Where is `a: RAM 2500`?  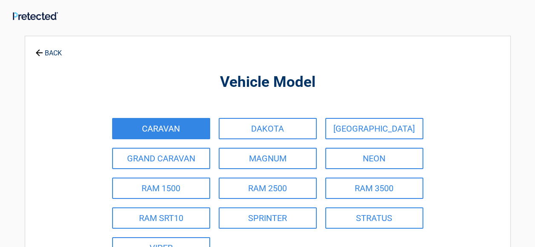
a: RAM 2500 is located at coordinates (268, 189).